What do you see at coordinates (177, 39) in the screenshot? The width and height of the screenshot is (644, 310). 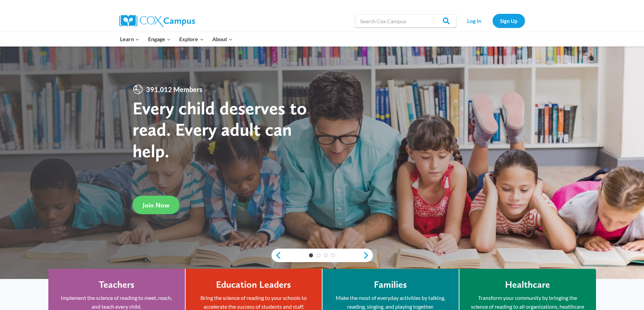 I see `nav: Primary Navigation` at bounding box center [177, 39].